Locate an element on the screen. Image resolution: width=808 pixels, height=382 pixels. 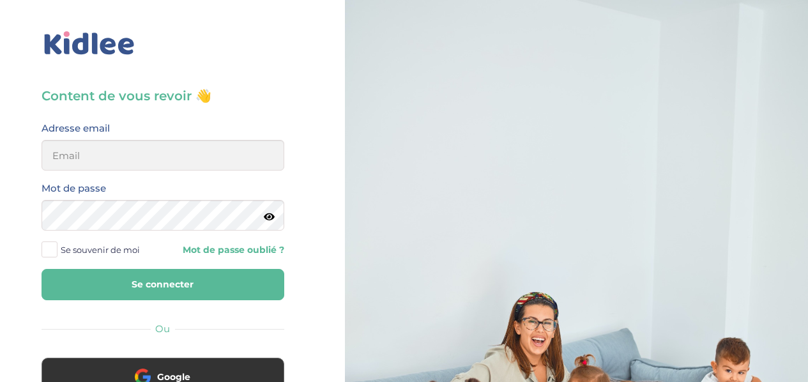
img: logo_kidlee_bleu is located at coordinates (89, 43).